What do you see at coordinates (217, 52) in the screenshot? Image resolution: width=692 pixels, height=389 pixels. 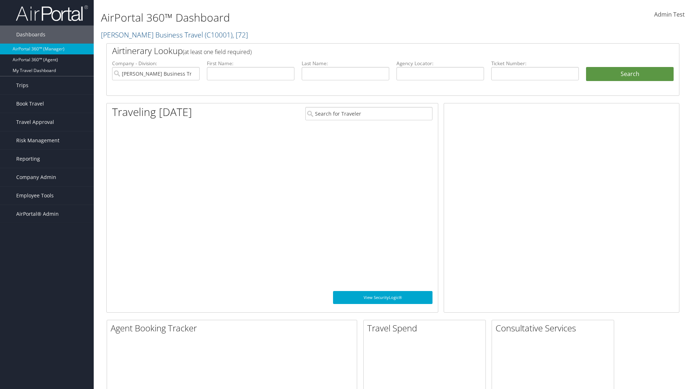 I see `span: (at least one field required)` at bounding box center [217, 52].